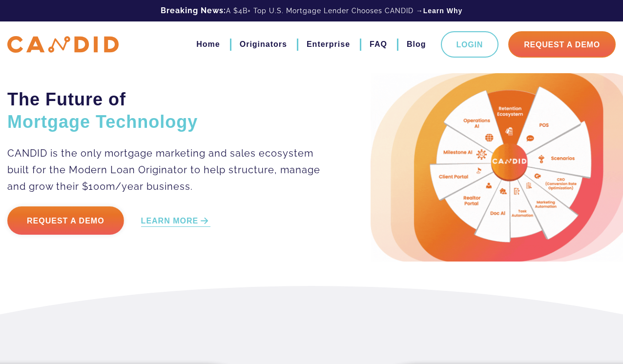 The image size is (623, 364). I want to click on a: Learn Why, so click(442, 11).